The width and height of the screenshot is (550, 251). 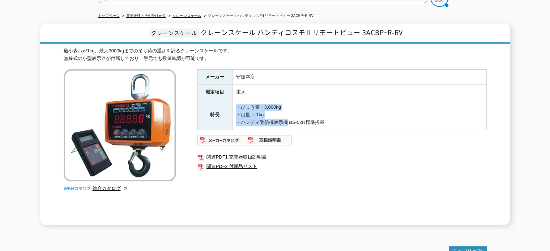 I want to click on td: 重さ, so click(x=359, y=93).